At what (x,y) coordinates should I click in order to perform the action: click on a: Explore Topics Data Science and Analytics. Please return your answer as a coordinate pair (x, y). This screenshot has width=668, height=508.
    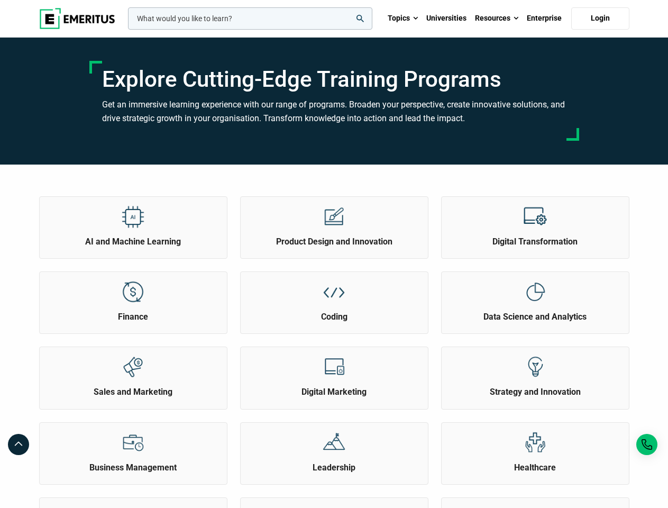
    Looking at the image, I should click on (535, 297).